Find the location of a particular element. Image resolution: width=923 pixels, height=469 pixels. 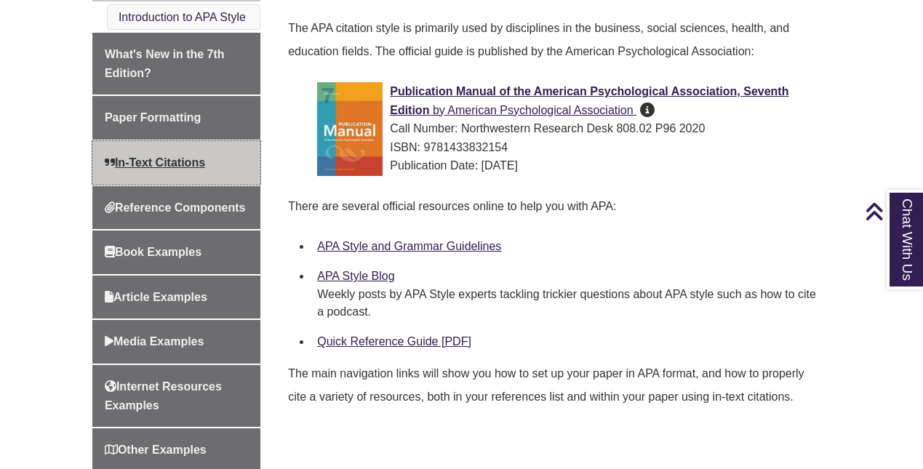

a: Internet Resources Examples is located at coordinates (176, 396).